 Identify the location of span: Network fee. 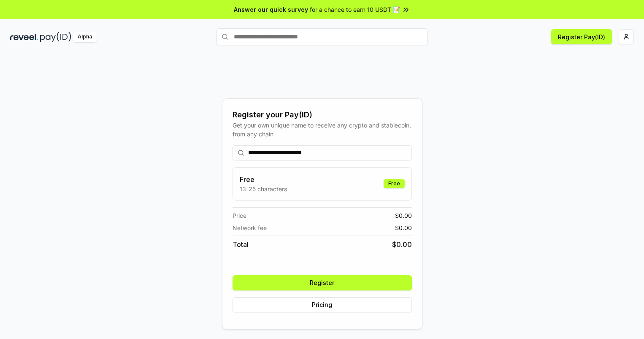
(249, 227).